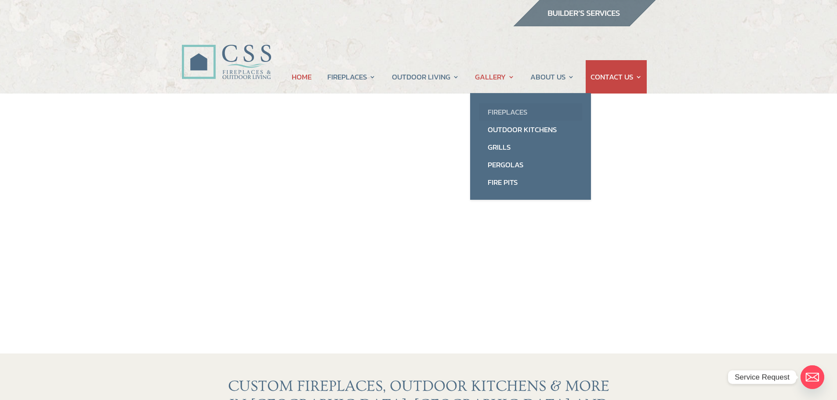 The width and height of the screenshot is (837, 400). Describe the element at coordinates (530, 112) in the screenshot. I see `a: Fireplaces` at that location.